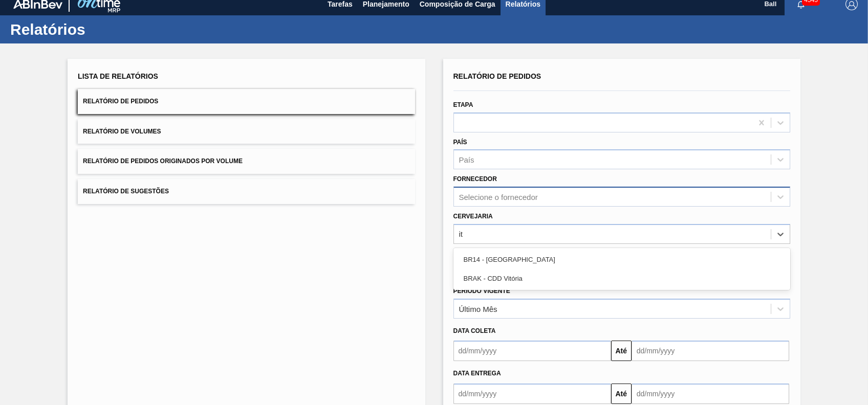  I want to click on span: Relatório de Volumes, so click(122, 132).